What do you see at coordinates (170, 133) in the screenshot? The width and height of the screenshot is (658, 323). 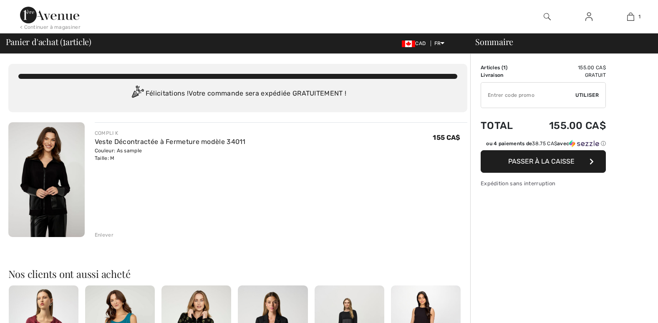 I see `div: COMPLI K` at bounding box center [170, 133].